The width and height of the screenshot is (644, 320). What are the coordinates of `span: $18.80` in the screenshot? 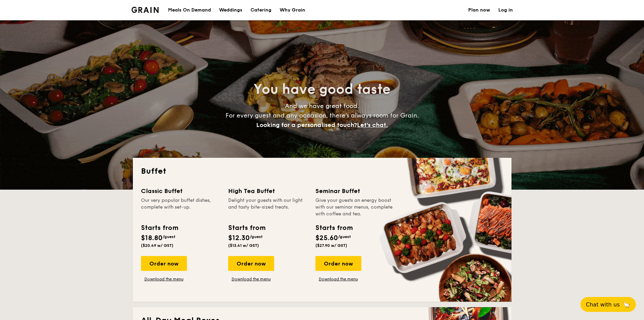 It's located at (152, 238).